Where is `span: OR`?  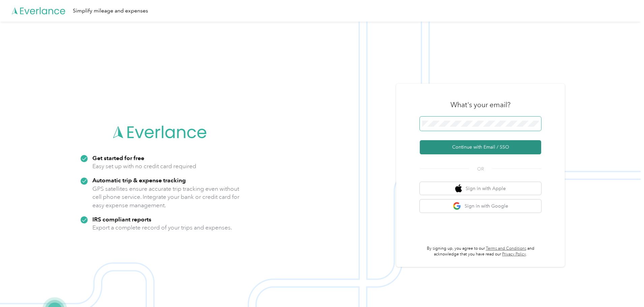
span: OR is located at coordinates (481, 169).